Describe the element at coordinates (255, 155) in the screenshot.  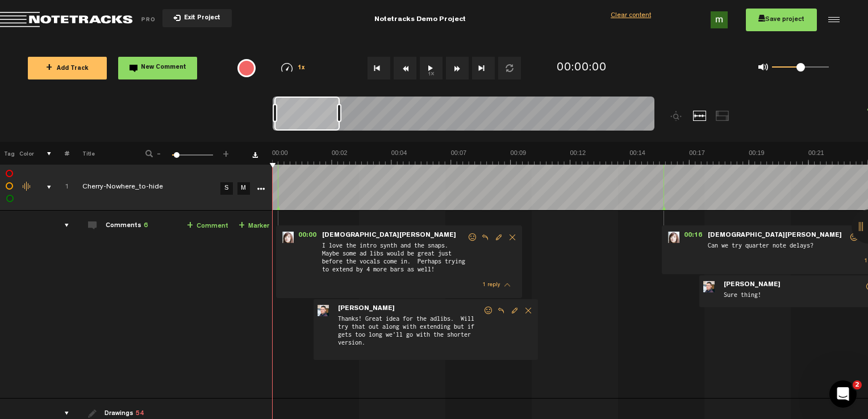
I see `a: Download comments` at that location.